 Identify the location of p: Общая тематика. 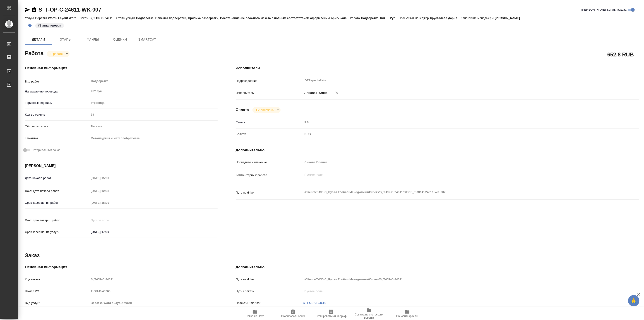
(57, 126).